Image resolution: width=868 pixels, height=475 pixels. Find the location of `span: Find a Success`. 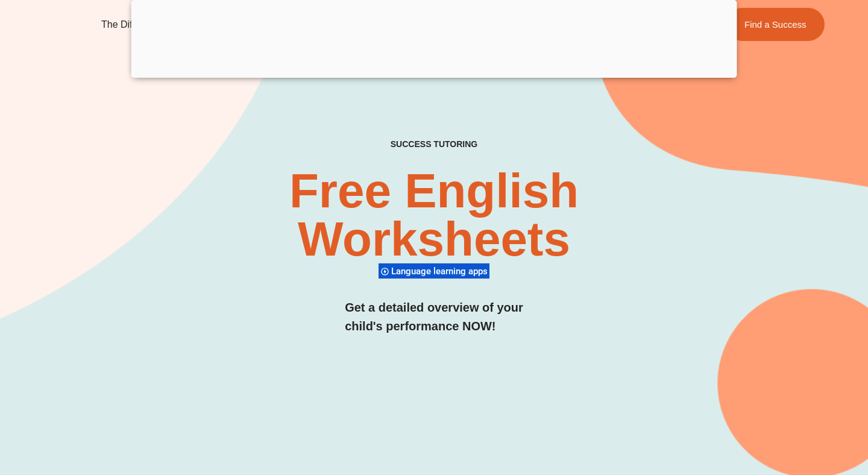

span: Find a Success is located at coordinates (775, 24).